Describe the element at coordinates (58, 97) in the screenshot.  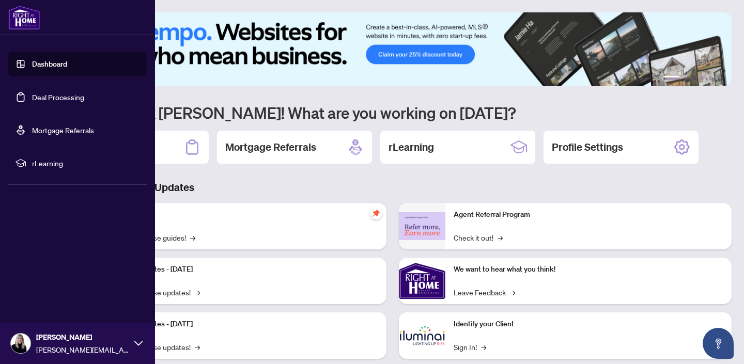
I see `a: Deal Processing` at that location.